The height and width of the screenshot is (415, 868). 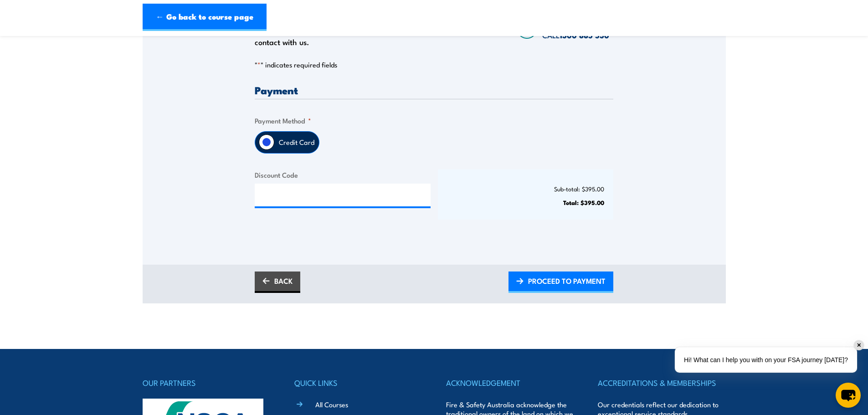 I want to click on h4: ACKNOWLEDGEMENT, so click(x=510, y=383).